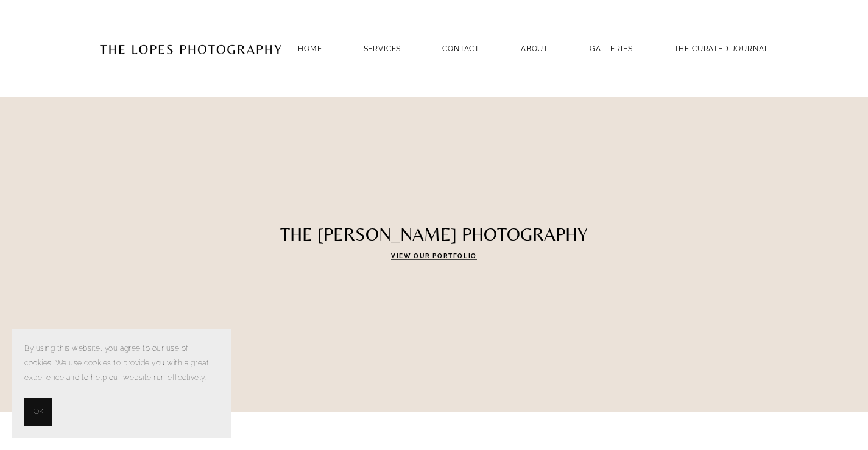 This screenshot has width=868, height=450. I want to click on a: Home, so click(309, 48).